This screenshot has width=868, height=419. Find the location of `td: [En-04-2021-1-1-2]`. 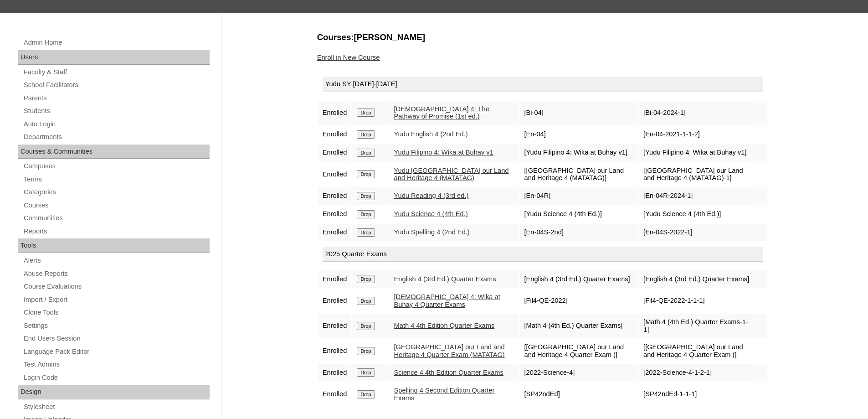

td: [En-04-2021-1-1-2] is located at coordinates (698, 135).